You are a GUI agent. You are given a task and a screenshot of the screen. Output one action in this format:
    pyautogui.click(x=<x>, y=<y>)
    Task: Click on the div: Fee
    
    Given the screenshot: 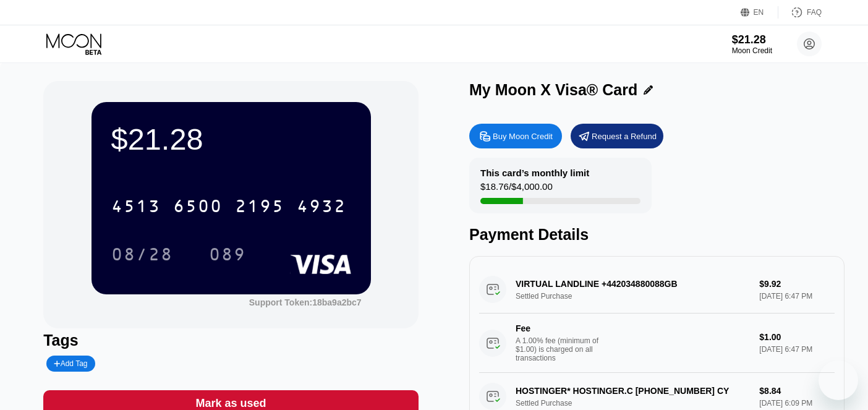 What is the action you would take?
    pyautogui.click(x=559, y=328)
    